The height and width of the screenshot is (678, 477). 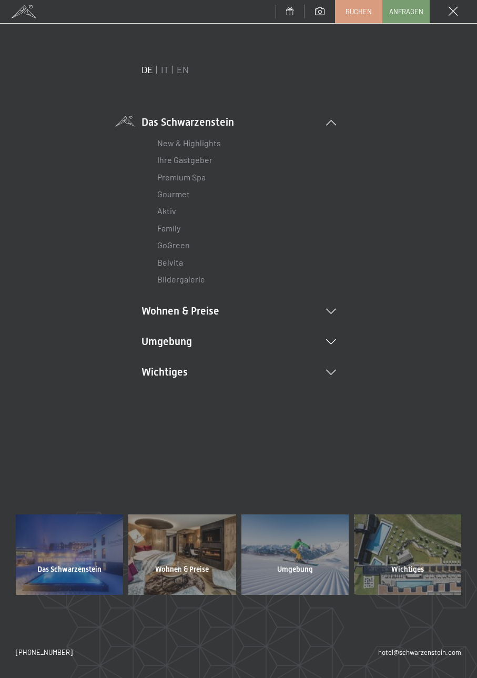 What do you see at coordinates (69, 569) in the screenshot?
I see `span: Das Schwarzenstein` at bounding box center [69, 569].